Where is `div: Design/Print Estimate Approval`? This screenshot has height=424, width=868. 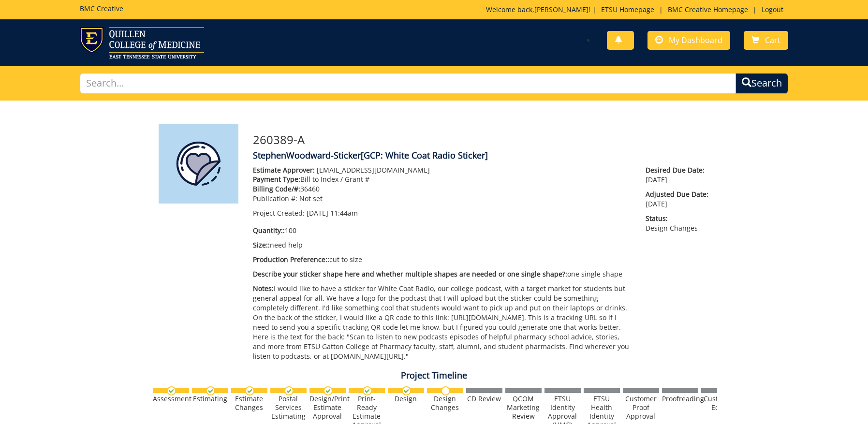 div: Design/Print Estimate Approval is located at coordinates (327, 407).